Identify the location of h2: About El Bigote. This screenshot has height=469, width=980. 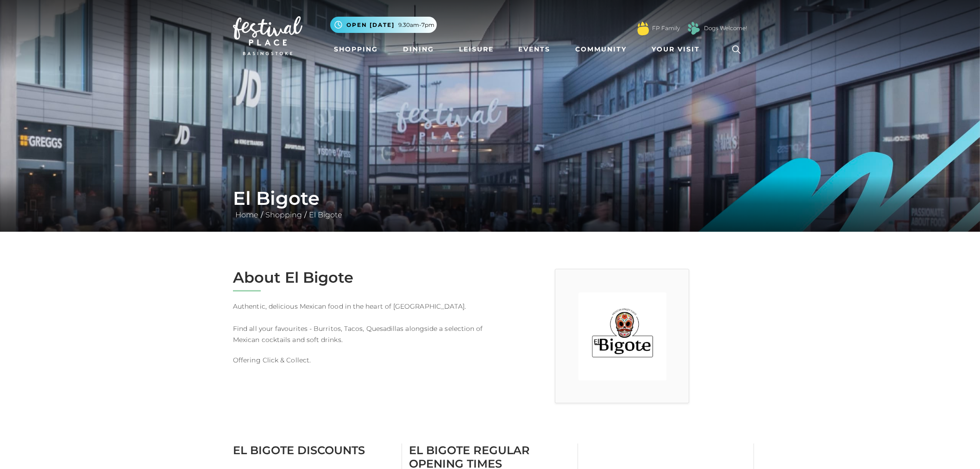
(358, 277).